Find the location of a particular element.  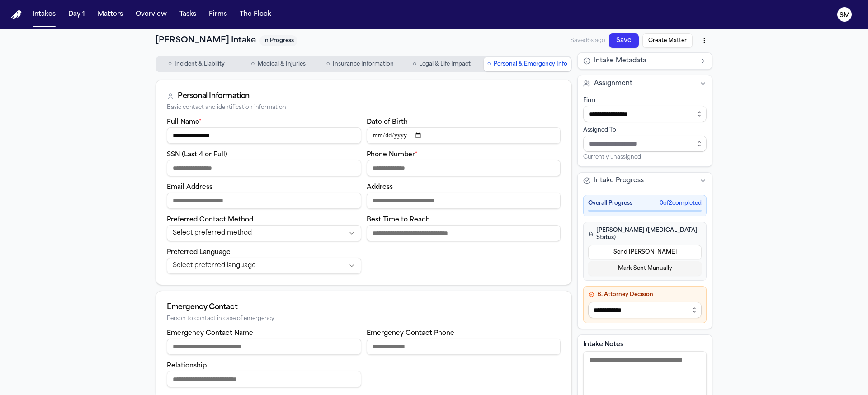

span: Assignment is located at coordinates (613, 84).